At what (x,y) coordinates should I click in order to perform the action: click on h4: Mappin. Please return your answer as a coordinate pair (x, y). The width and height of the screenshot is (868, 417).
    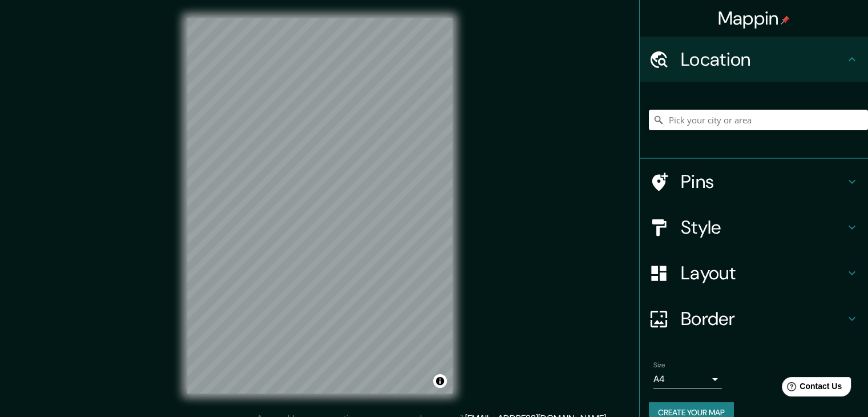
    Looking at the image, I should click on (754, 18).